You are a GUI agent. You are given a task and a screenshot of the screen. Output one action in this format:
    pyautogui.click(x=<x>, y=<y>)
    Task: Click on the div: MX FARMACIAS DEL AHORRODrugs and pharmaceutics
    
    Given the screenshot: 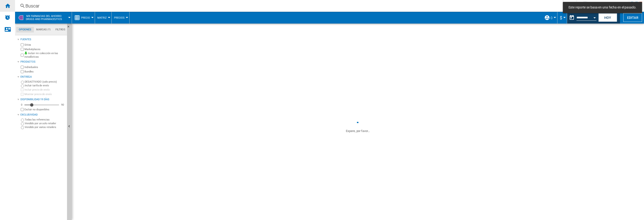 What is the action you would take?
    pyautogui.click(x=43, y=18)
    